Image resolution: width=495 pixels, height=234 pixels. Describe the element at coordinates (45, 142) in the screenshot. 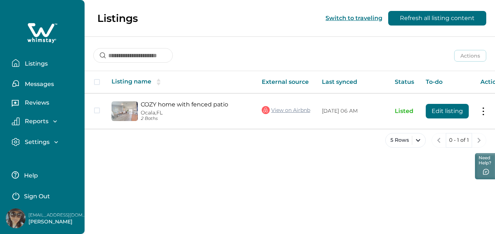

I see `button: Settings` at that location.